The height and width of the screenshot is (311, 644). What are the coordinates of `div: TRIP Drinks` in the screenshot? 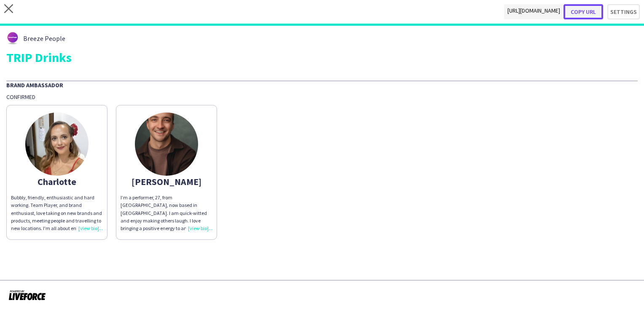 It's located at (322, 57).